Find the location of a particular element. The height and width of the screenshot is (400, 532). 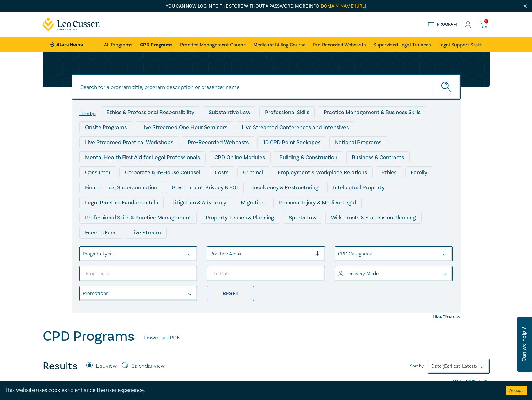

a: Supervised Legal Trainees is located at coordinates (402, 44).